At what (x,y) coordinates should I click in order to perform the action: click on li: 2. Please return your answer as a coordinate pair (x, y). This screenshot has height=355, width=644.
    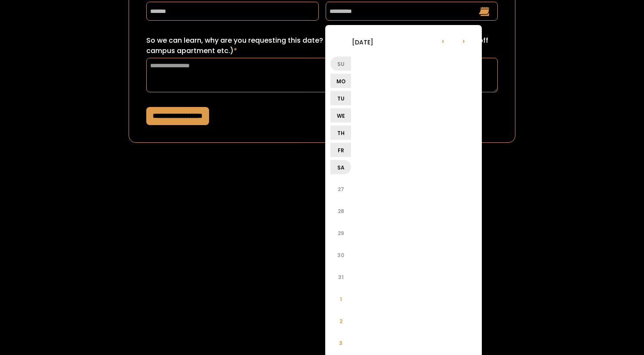
    Looking at the image, I should click on (341, 320).